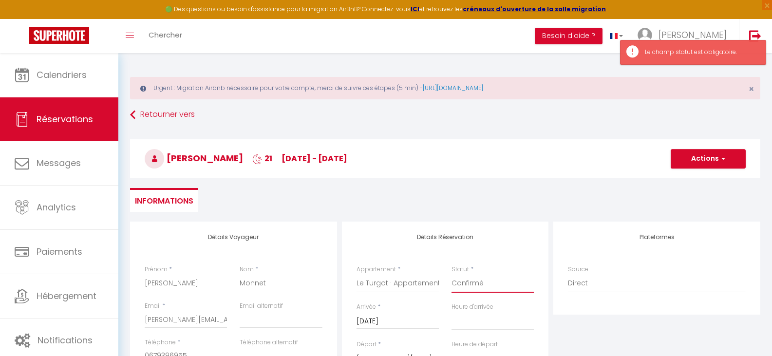  Describe the element at coordinates (269, 343) in the screenshot. I see `label: Téléphone alternatif` at that location.